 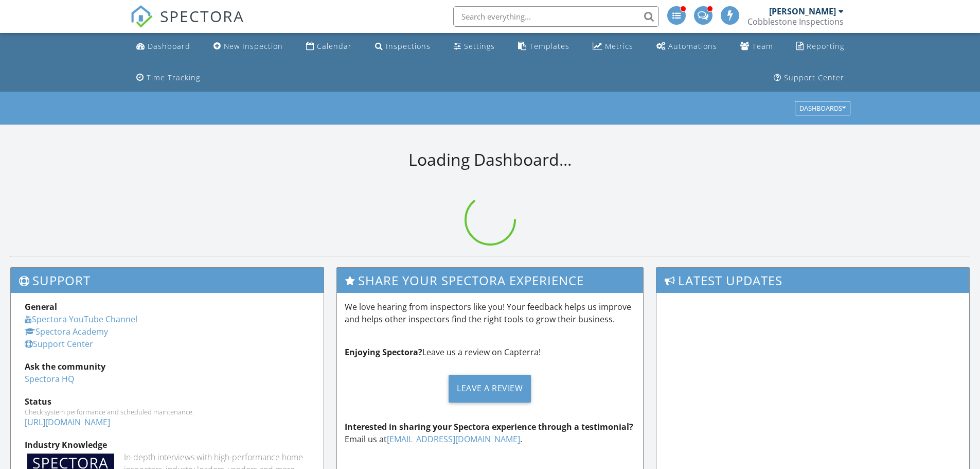 I want to click on a: Spectora YouTube Channel, so click(x=81, y=319).